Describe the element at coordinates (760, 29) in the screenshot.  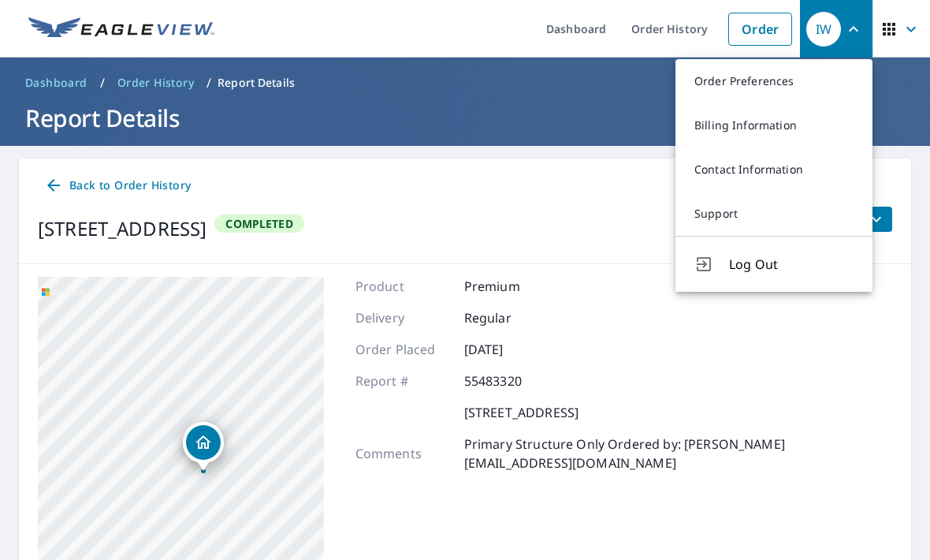
I see `a: Order` at that location.